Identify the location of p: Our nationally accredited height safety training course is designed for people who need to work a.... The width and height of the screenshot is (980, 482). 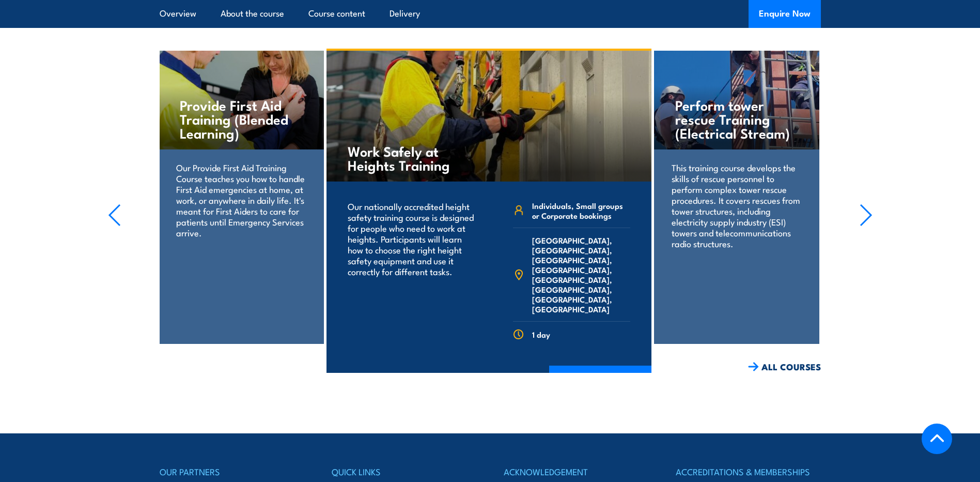
(411, 239).